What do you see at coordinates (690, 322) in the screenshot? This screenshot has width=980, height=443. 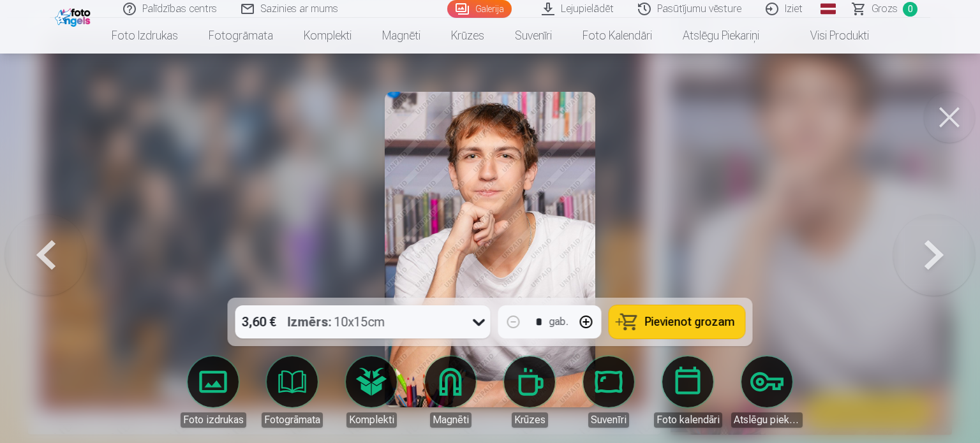 I see `span: Pievienot grozam` at bounding box center [690, 322].